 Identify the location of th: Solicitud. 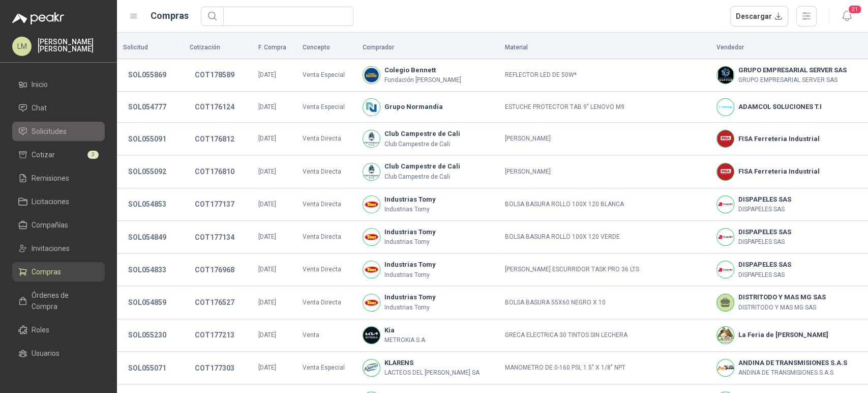
(150, 48).